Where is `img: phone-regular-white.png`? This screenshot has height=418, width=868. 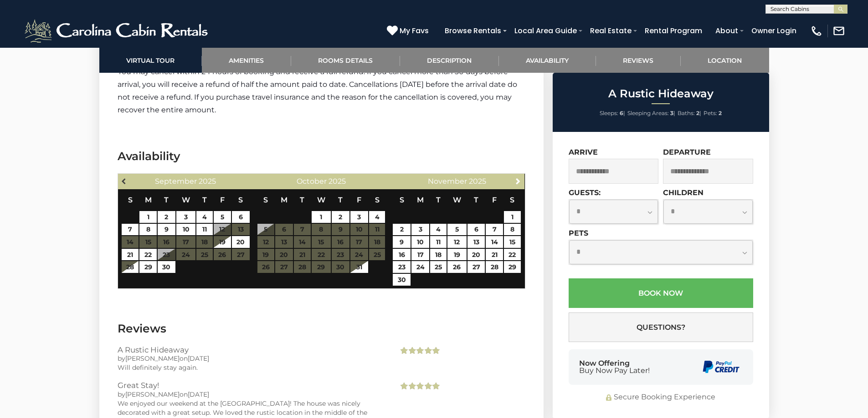 img: phone-regular-white.png is located at coordinates (816, 31).